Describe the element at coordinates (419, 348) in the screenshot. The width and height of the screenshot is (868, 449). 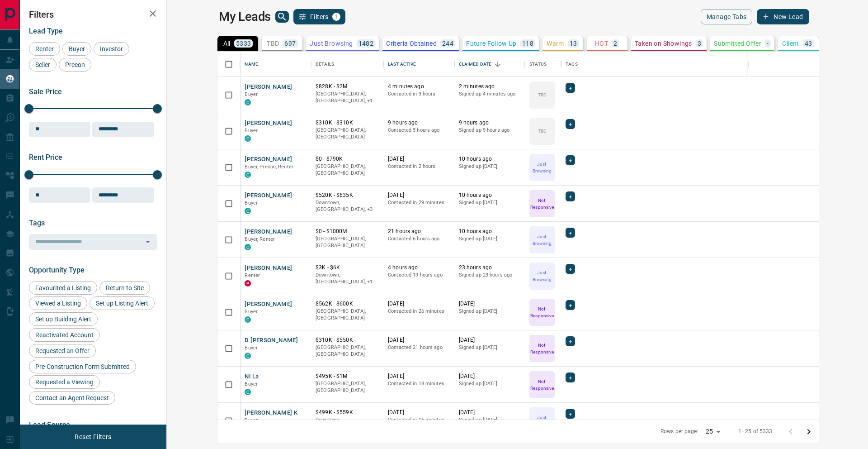
I see `p: Contacted 21 hours ago` at that location.